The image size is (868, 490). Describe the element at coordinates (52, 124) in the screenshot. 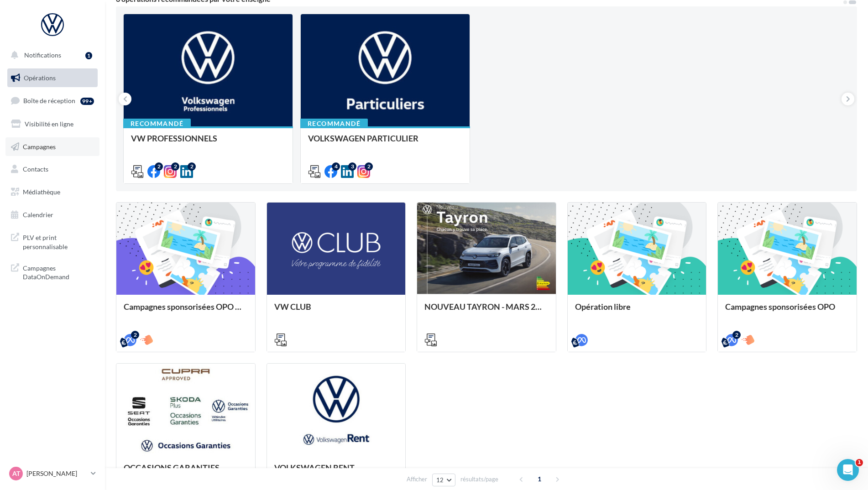

I see `a: Visibilité en ligne` at that location.